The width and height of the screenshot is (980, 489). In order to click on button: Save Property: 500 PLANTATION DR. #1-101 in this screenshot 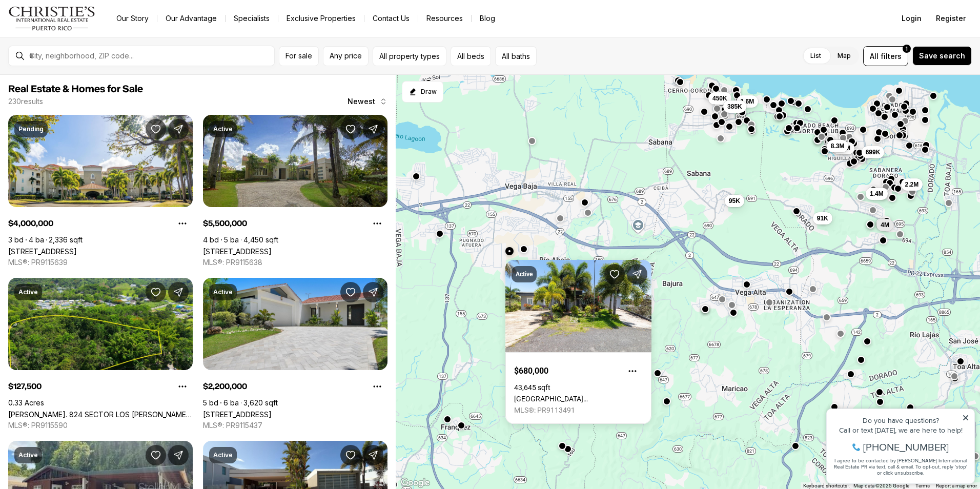, I will do `click(155, 130)`.